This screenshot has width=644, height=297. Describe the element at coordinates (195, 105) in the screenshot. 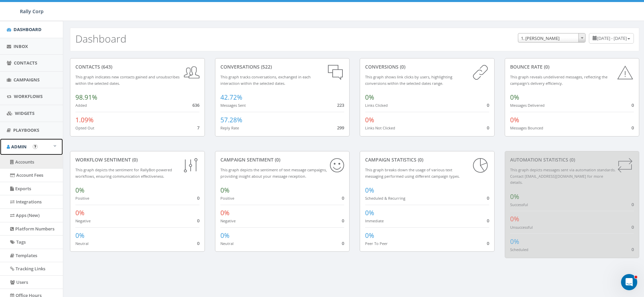

I see `span: 636` at that location.